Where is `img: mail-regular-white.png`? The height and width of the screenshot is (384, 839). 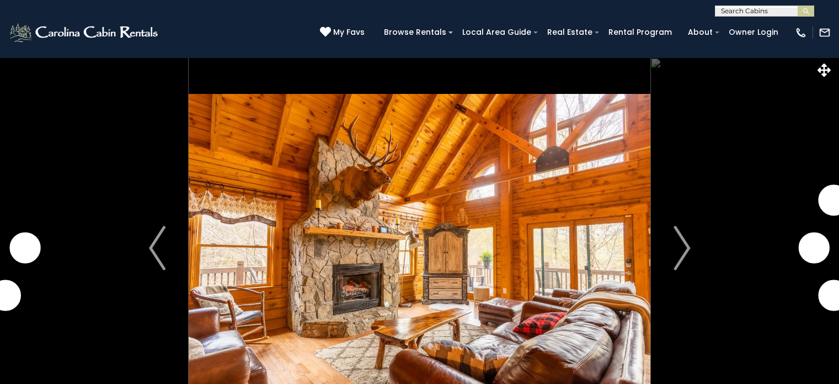
img: mail-regular-white.png is located at coordinates (825, 33).